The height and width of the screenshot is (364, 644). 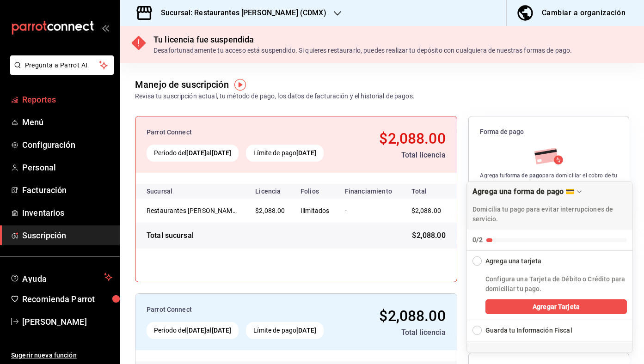 I want to click on div: Tu licencia fue suspendida, so click(x=362, y=39).